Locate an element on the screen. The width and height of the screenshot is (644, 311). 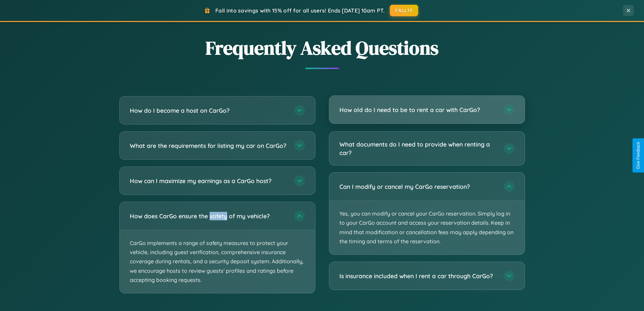
h2: Frequently Asked Questions is located at coordinates (322, 48).